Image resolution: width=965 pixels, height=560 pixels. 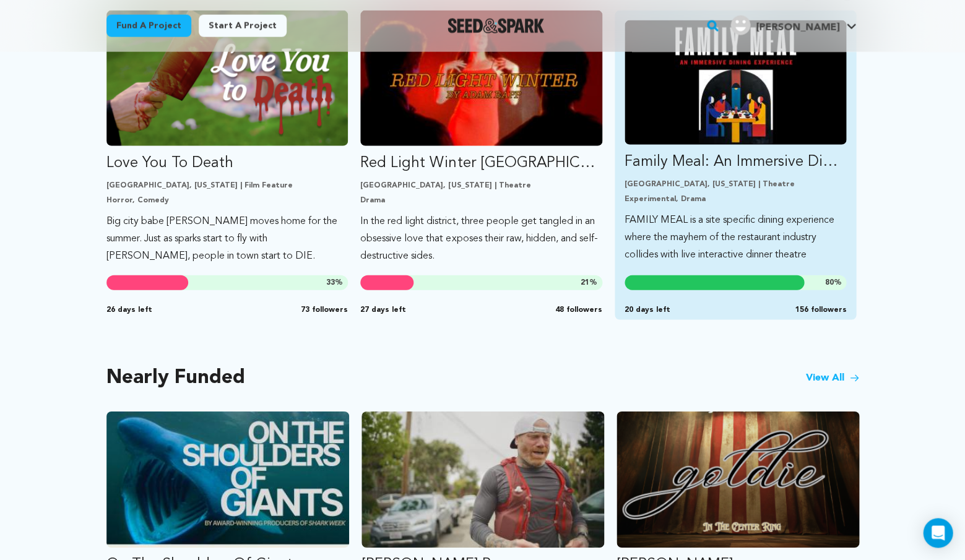 What do you see at coordinates (383, 310) in the screenshot?
I see `span: 27 days left` at bounding box center [383, 310].